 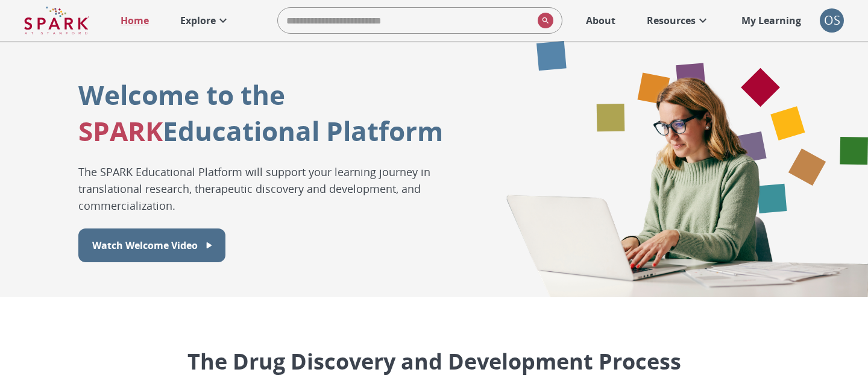 I want to click on a: Home, so click(x=135, y=21).